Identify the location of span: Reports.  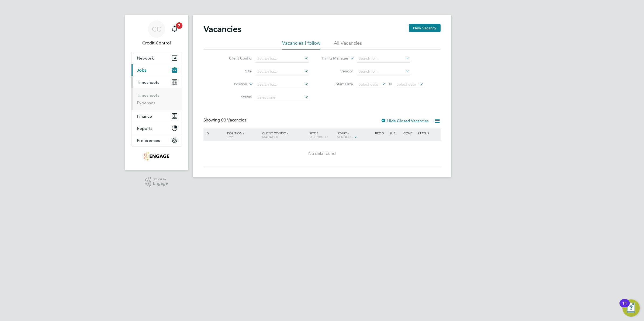
(145, 128).